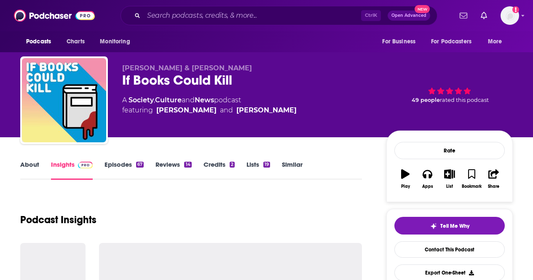  What do you see at coordinates (427, 179) in the screenshot?
I see `button: Apps` at bounding box center [427, 179].